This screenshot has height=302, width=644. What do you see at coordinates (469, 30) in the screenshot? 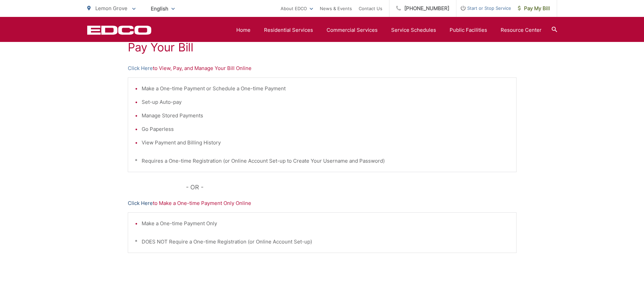
I see `a: Public Facilities` at bounding box center [469, 30].